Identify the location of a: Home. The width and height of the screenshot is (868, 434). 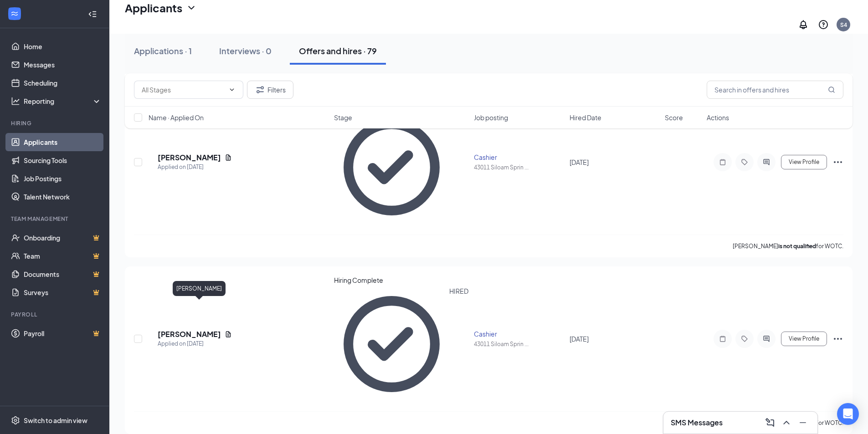
(63, 46).